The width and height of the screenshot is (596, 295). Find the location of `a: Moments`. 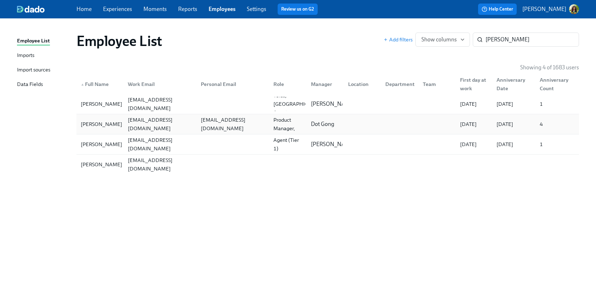

a: Moments is located at coordinates (155, 9).